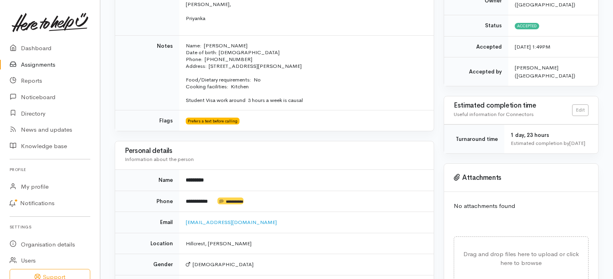 The width and height of the screenshot is (613, 279). What do you see at coordinates (550, 143) in the screenshot?
I see `div: Estimated completion by` at bounding box center [550, 143].